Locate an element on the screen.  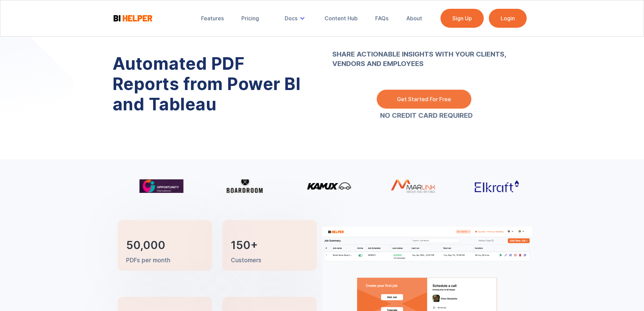
div: FAQs is located at coordinates (382, 18).